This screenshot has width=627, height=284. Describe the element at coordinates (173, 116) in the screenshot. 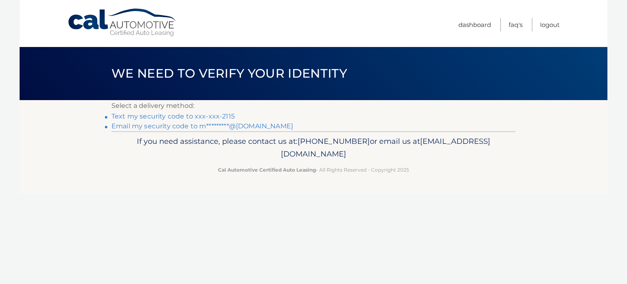

I see `a: Text my security code to xxx-xxx-2115` at that location.